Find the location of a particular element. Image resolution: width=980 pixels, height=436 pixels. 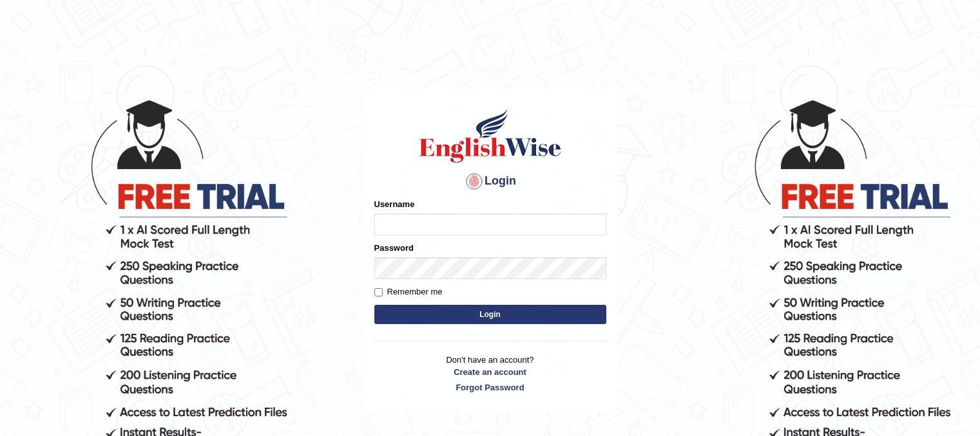

a: Create an account is located at coordinates (490, 372).